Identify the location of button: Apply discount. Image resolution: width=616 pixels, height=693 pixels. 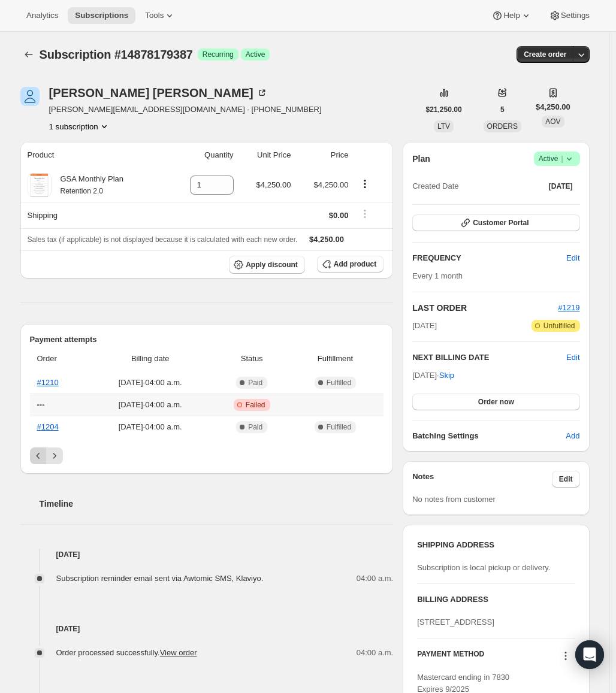
(266, 265).